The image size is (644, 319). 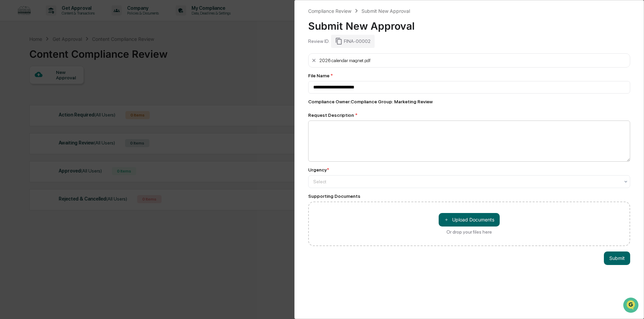 What do you see at coordinates (28, 89) in the screenshot?
I see `span: Preclearance` at bounding box center [28, 89].